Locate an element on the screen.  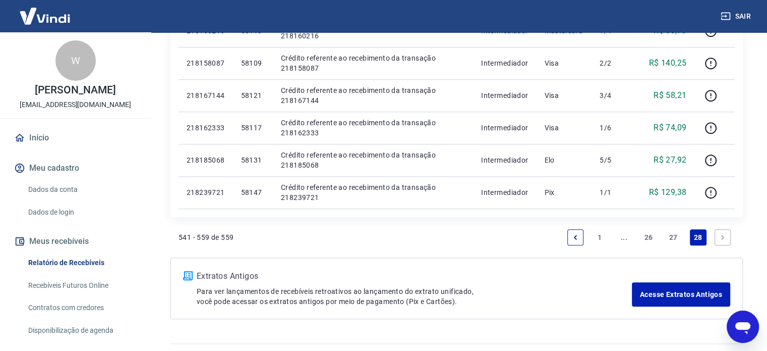
p: 3/4 is located at coordinates (614, 95).